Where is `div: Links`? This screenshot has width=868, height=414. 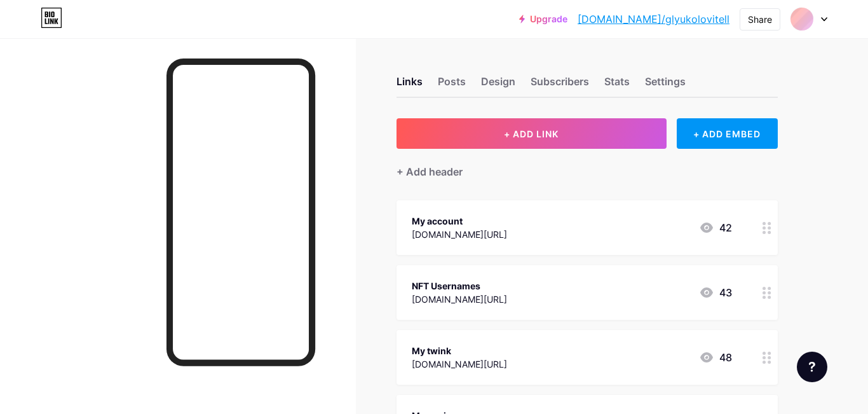
div: Links is located at coordinates (409, 85).